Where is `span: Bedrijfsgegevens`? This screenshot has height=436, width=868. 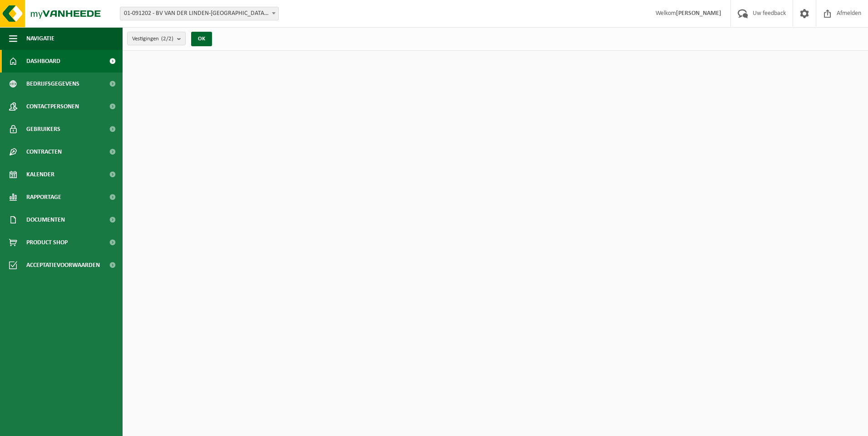
span: Bedrijfsgegevens is located at coordinates (52, 84).